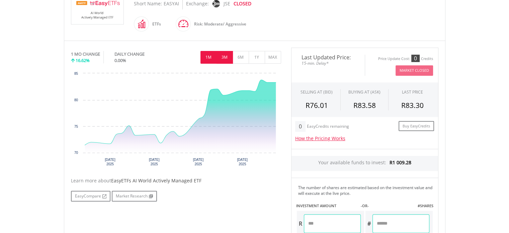 This screenshot has width=509, height=233. I want to click on text: 85, so click(76, 73).